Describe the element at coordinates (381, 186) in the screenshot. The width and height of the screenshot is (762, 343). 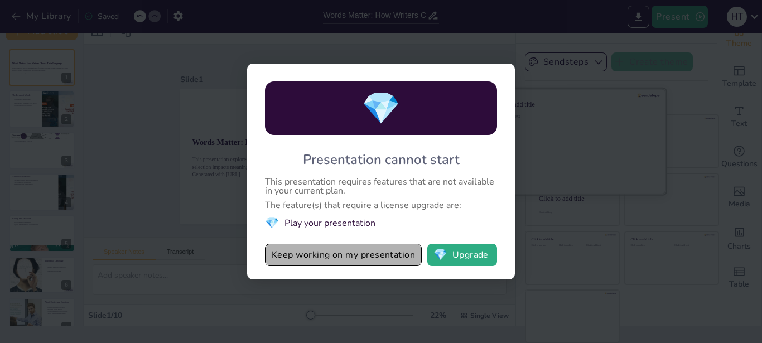
I see `div: This presentation requires features that are not available in your current plan.` at that location.